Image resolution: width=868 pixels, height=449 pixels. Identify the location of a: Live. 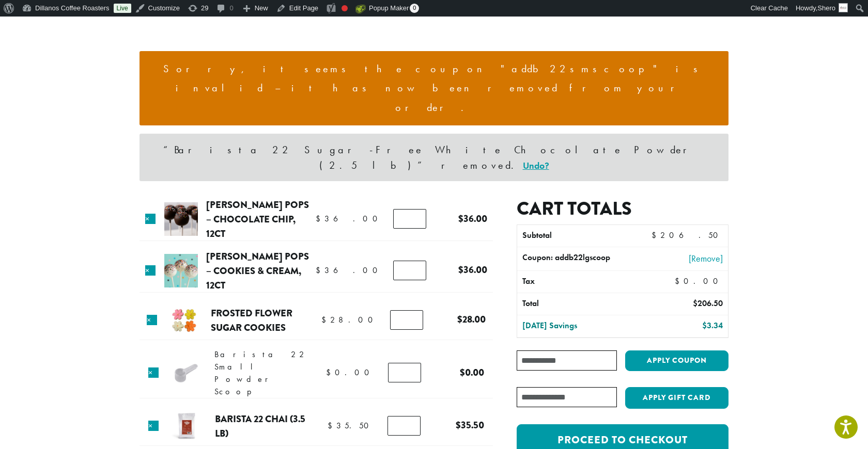
(122, 8).